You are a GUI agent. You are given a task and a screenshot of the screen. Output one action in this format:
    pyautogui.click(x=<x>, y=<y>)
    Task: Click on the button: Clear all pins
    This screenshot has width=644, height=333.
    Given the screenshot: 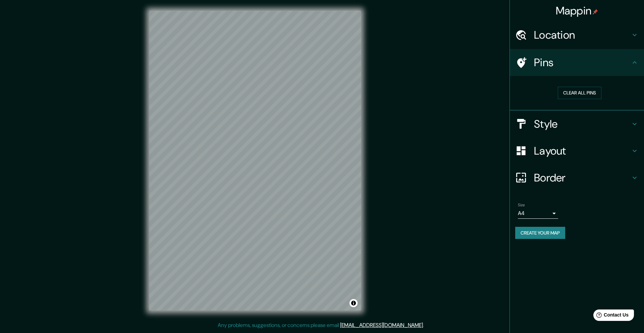 What is the action you would take?
    pyautogui.click(x=580, y=93)
    